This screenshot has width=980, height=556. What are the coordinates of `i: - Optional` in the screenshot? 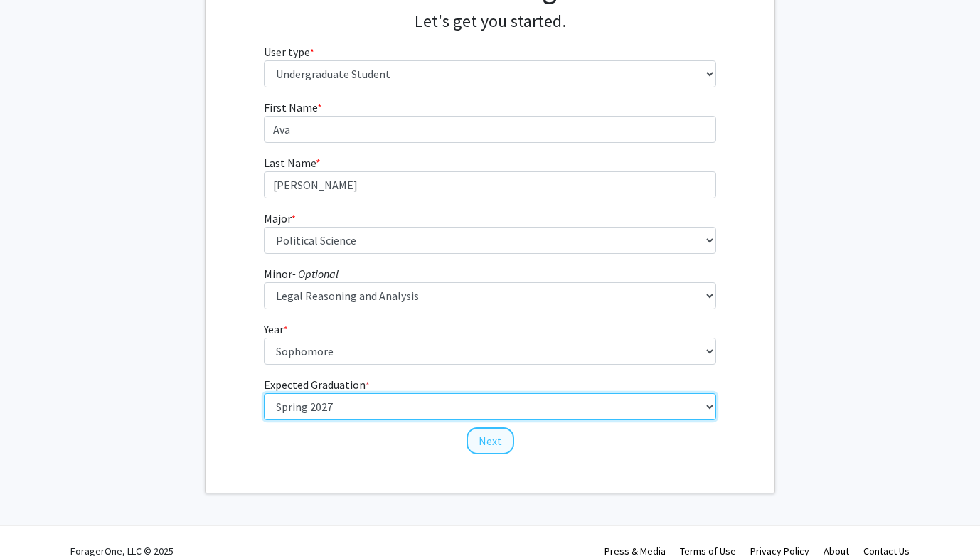 It's located at (315, 274).